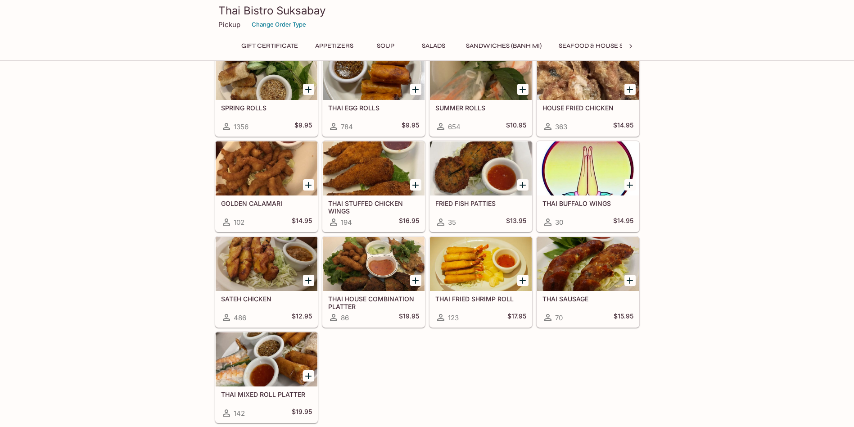  I want to click on h5: HOUSE FRIED CHICKEN, so click(588, 108).